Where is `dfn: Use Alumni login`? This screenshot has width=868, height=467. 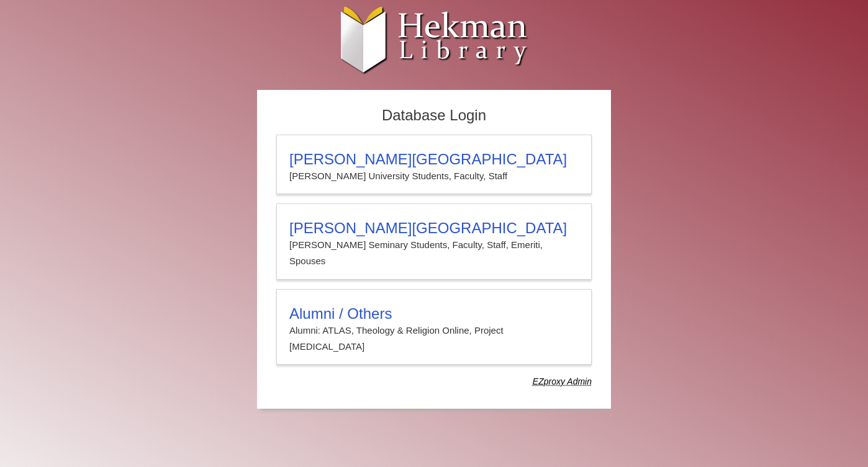 dfn: Use Alumni login is located at coordinates (562, 382).